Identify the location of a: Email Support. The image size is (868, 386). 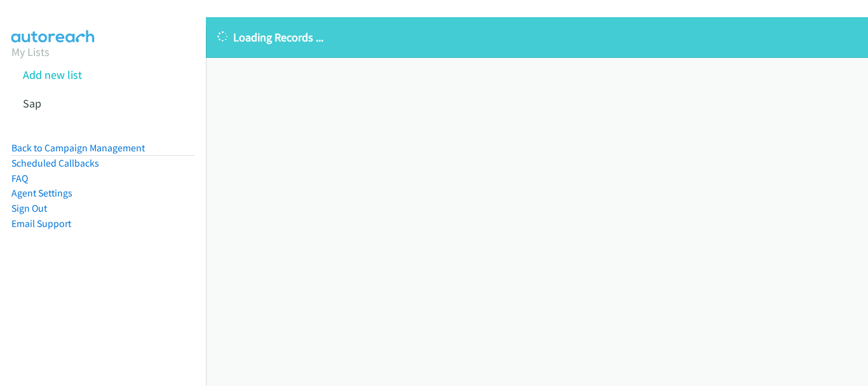
(42, 223).